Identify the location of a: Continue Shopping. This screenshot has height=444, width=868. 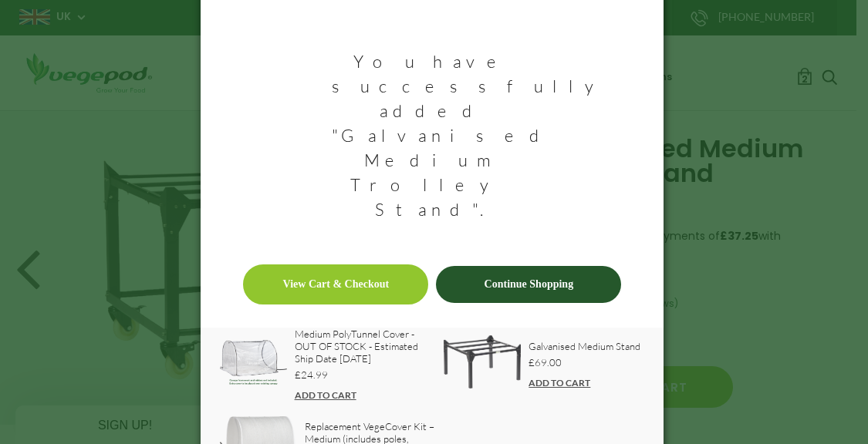
(529, 284).